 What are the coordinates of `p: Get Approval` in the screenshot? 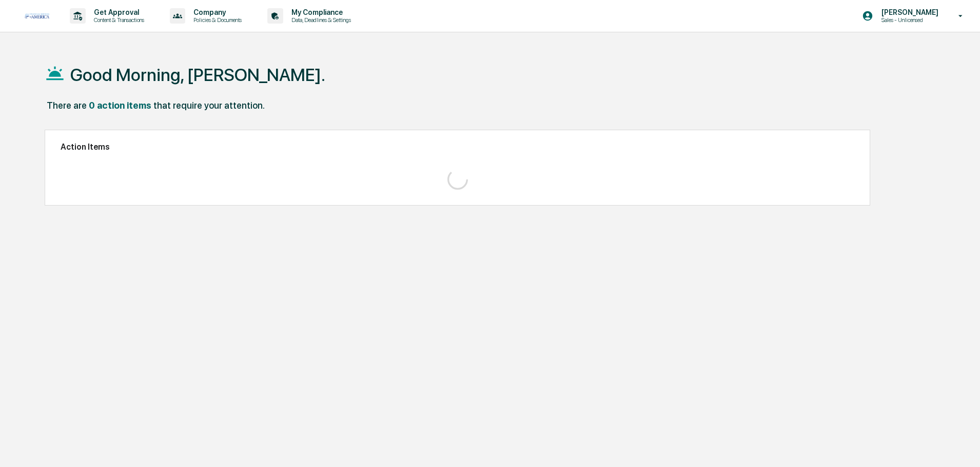 It's located at (117, 12).